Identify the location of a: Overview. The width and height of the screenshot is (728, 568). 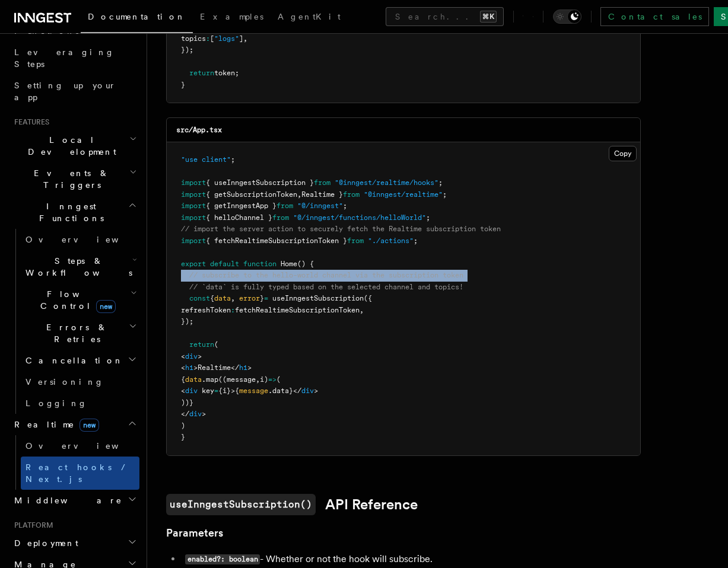
(80, 240).